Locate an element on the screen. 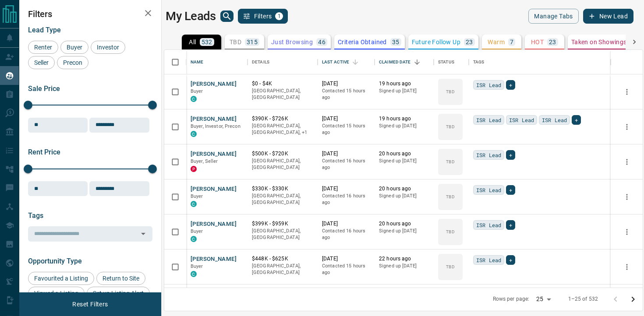 Image resolution: width=644 pixels, height=316 pixels. p: Warm is located at coordinates (496, 42).